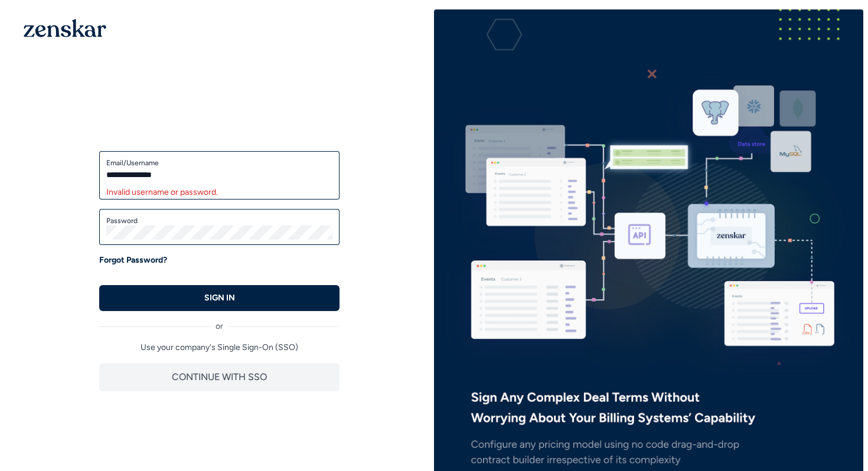  Describe the element at coordinates (219, 221) in the screenshot. I see `label: Password` at that location.